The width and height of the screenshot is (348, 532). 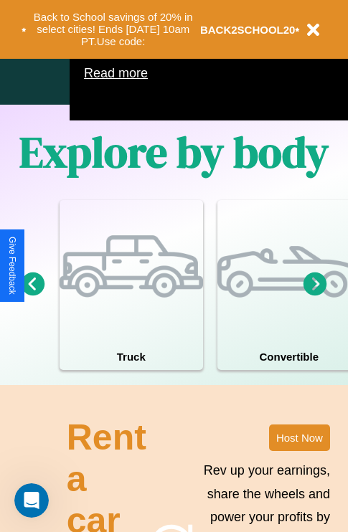 I want to click on b: BACK2SCHOOL20, so click(x=248, y=29).